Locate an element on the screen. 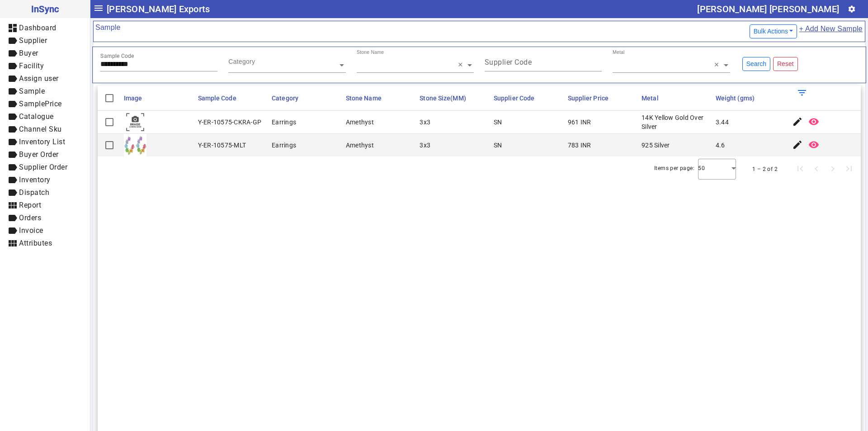 The height and width of the screenshot is (431, 868). span: Report is located at coordinates (30, 205).